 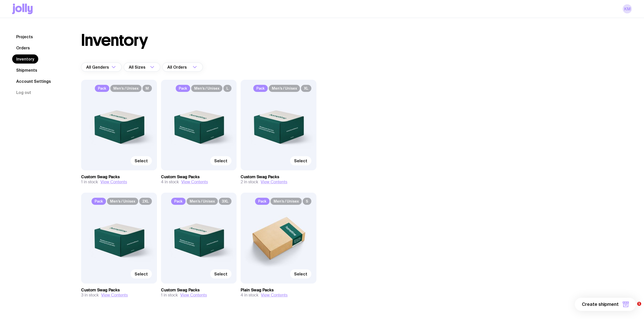 I want to click on span: 3 in stock, so click(x=90, y=296).